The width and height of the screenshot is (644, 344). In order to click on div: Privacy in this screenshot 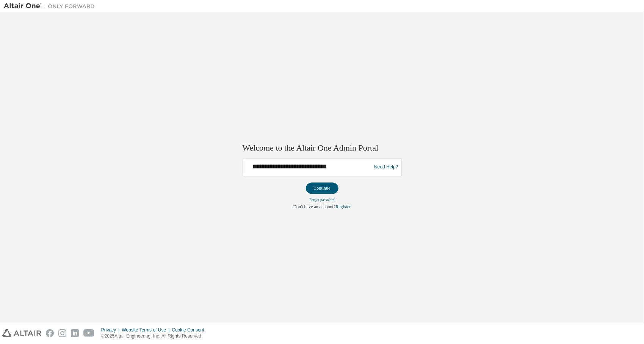, I will do `click(111, 330)`.